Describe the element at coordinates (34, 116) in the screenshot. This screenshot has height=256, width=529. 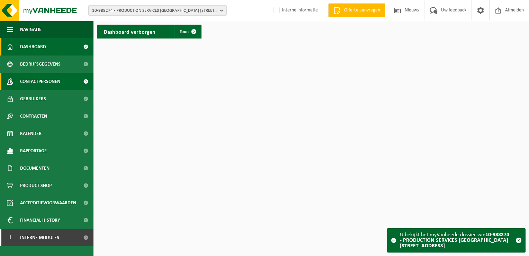
I see `span: Contracten` at that location.